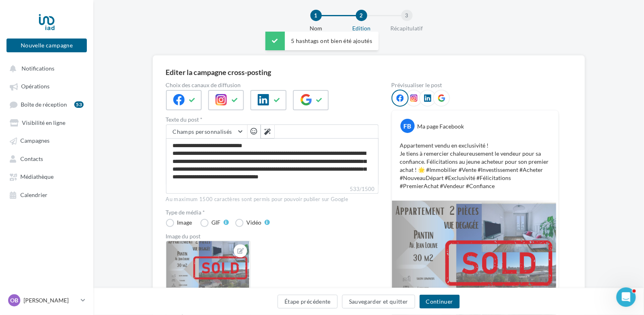  I want to click on a: Visibilité en ligne, so click(47, 122).